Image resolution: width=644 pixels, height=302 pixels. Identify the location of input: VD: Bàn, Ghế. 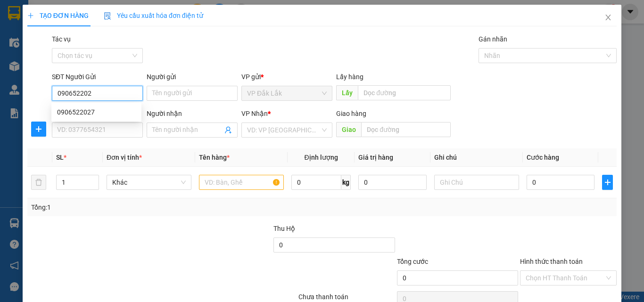
(241, 182).